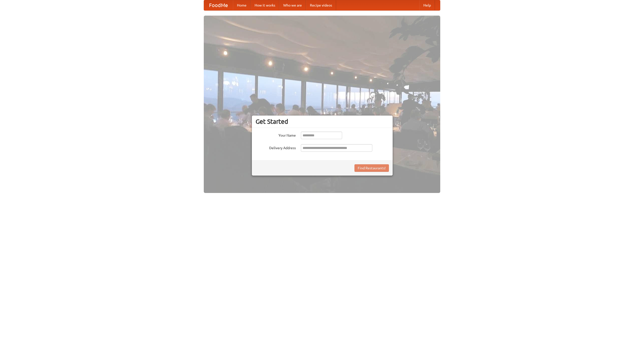  I want to click on h3: Get Started, so click(322, 122).